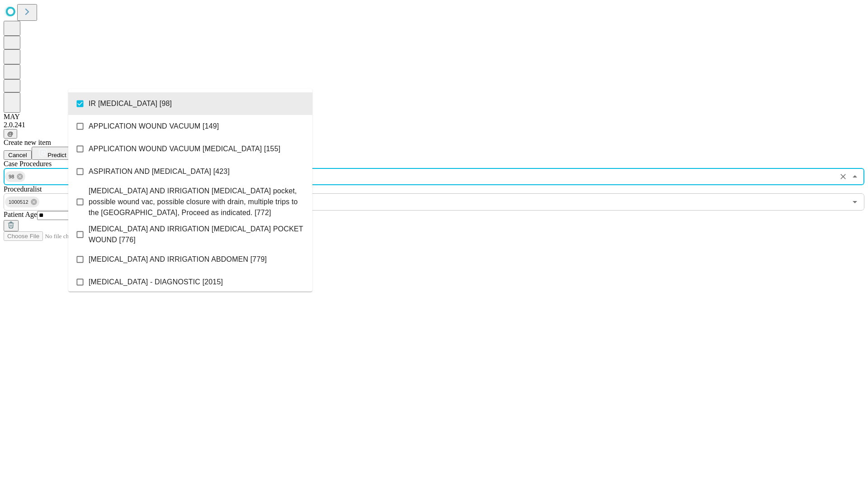 This screenshot has height=489, width=868. Describe the element at coordinates (27, 142) in the screenshot. I see `span: Create new item` at that location.